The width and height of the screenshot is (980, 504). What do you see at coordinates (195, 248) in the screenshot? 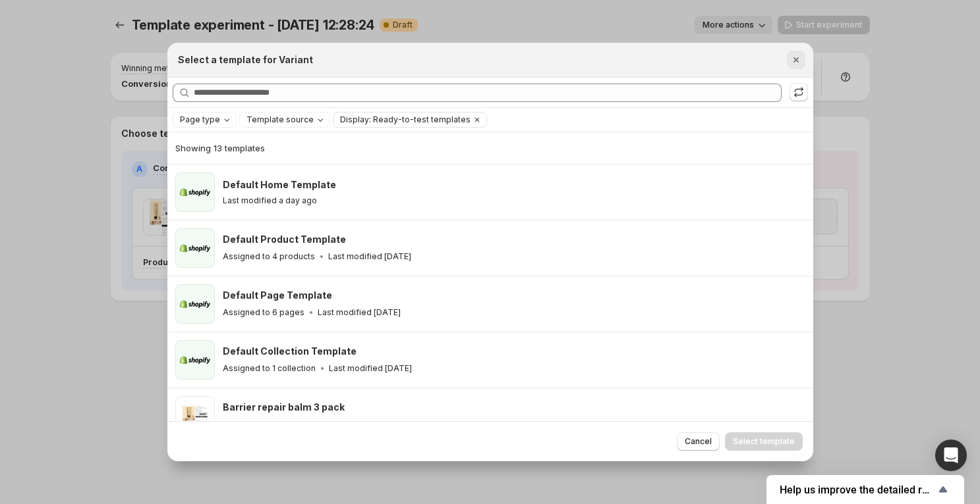
I see `img: Default Product Template` at bounding box center [195, 248].